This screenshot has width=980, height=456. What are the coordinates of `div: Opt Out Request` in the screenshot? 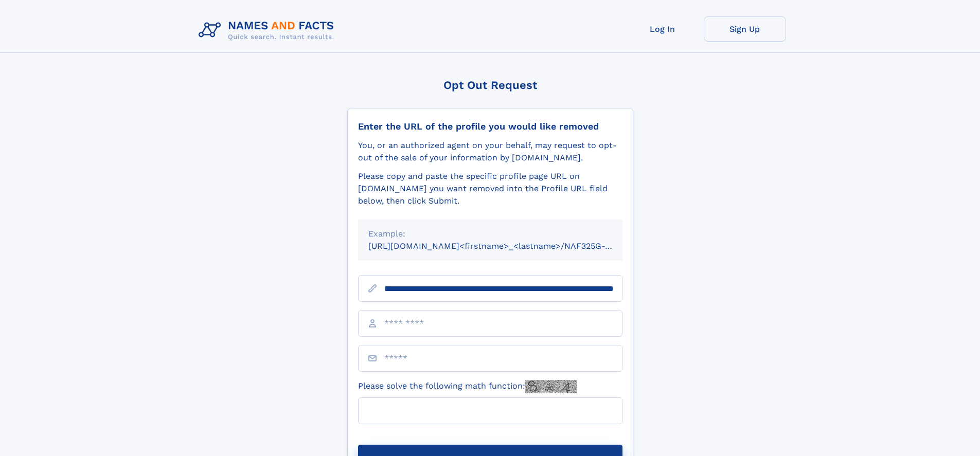 It's located at (490, 85).